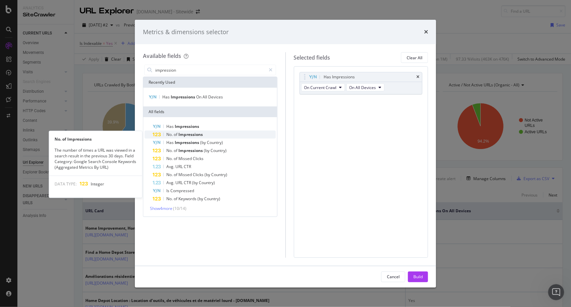 The image size is (571, 307). Describe the element at coordinates (20, 112) in the screenshot. I see `img: Profile image for Customer Support` at that location.